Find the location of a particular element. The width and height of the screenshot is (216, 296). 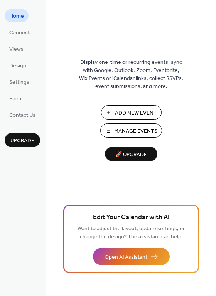

a: Design is located at coordinates (18, 65).